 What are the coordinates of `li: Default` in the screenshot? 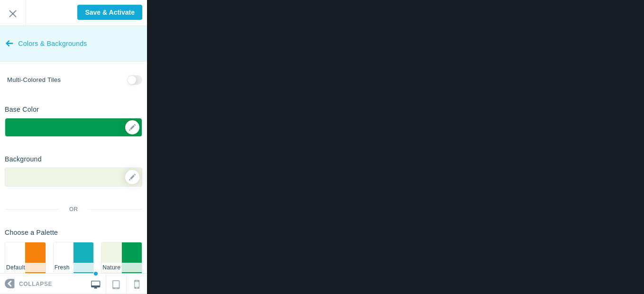 It's located at (25, 268).